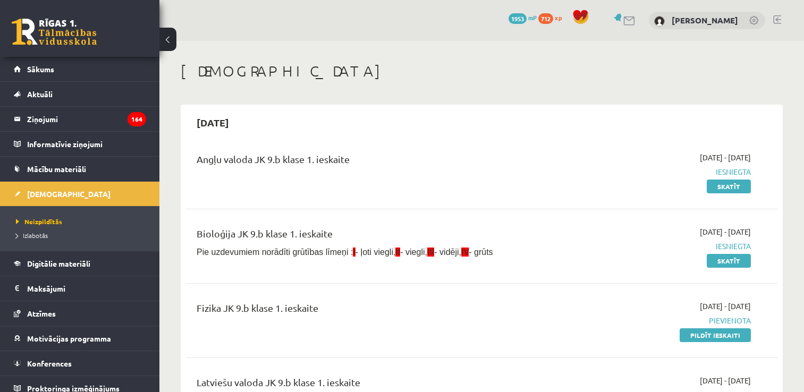 The width and height of the screenshot is (804, 392). Describe the element at coordinates (345, 252) in the screenshot. I see `span: Pie uzdevumiem norādīti grūtības līmeņi : - ļoti viegli, - viegli, - vidēji, - grūts` at that location.